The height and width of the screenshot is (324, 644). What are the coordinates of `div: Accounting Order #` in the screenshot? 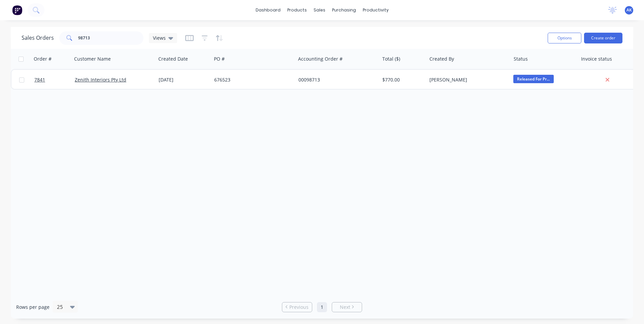 It's located at (321, 59).